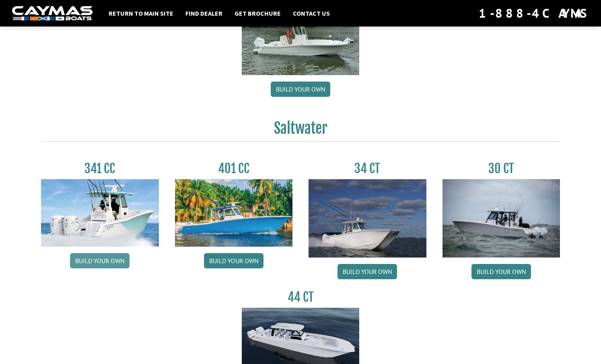 The height and width of the screenshot is (364, 601). I want to click on a: Contact Us, so click(311, 13).